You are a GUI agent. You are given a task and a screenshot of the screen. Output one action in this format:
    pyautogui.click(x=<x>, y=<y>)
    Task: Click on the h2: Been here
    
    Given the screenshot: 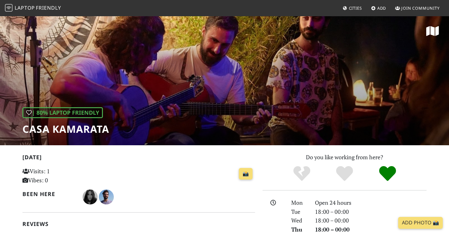 What is the action you would take?
    pyautogui.click(x=49, y=194)
    